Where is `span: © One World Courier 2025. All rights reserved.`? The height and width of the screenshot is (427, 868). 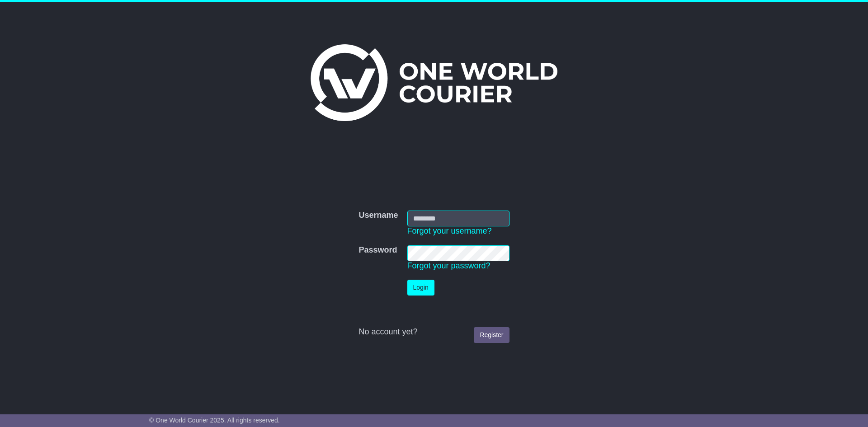 span: © One World Courier 2025. All rights reserved. is located at coordinates (214, 420).